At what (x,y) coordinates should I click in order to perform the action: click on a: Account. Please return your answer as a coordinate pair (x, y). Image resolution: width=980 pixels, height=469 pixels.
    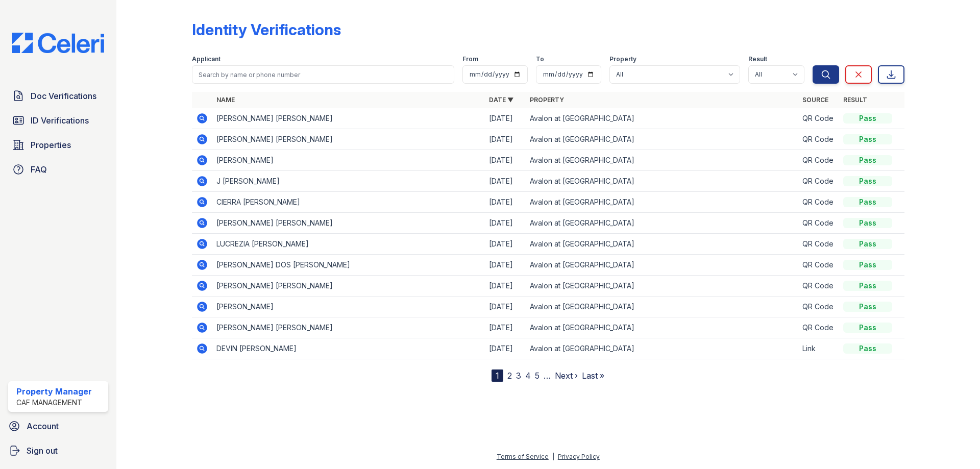
    Looking at the image, I should click on (58, 426).